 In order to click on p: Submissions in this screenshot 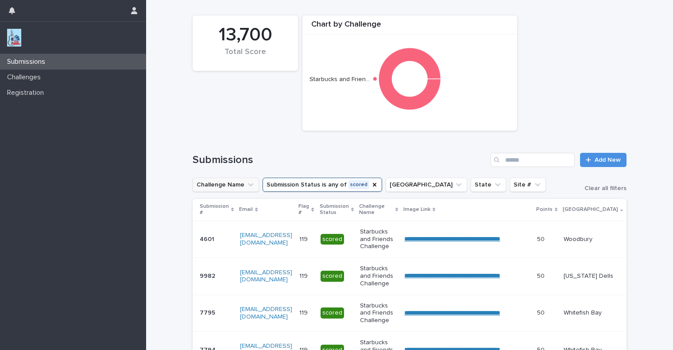, I will do `click(28, 62)`.